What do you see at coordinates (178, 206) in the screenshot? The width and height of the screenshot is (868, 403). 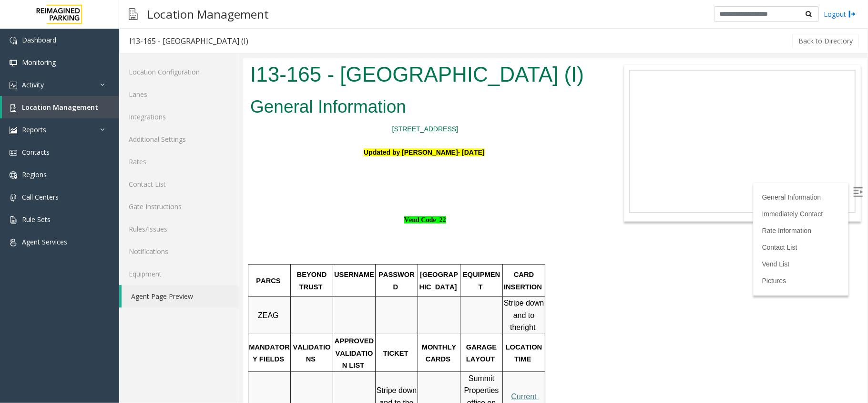 I see `a: Gate Instructions` at bounding box center [178, 206].